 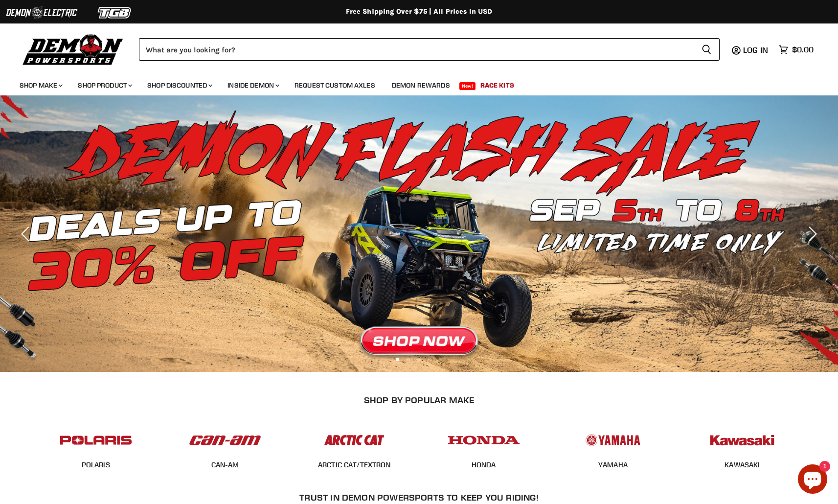 I want to click on div: Free Shipping Over $75 | All Prices In USD, so click(x=419, y=12).